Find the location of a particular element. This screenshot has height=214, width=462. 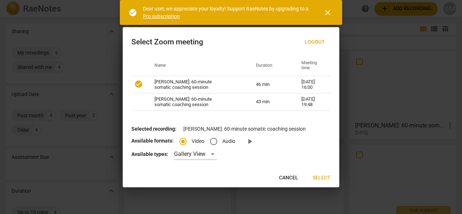

b: Available types: is located at coordinates (150, 154).